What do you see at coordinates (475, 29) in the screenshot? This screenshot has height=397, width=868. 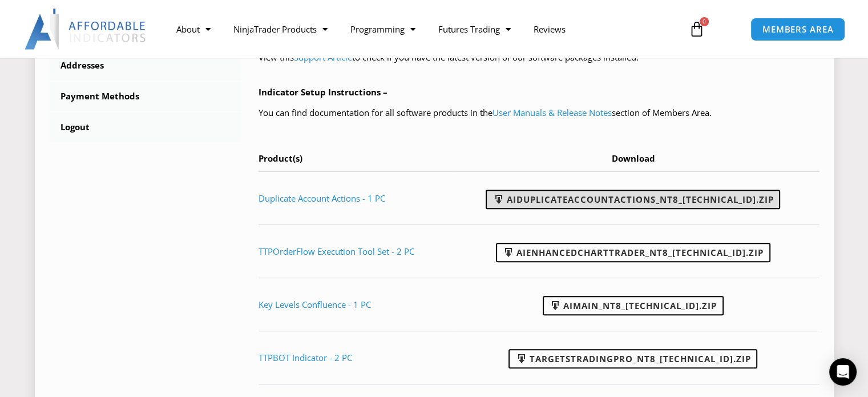 I see `a: Futures Trading` at bounding box center [475, 29].